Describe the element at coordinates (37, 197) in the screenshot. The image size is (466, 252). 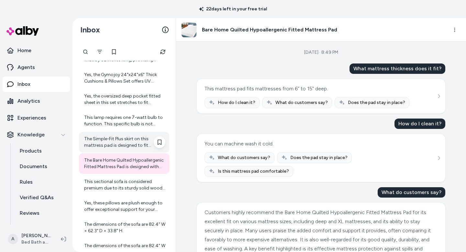
I see `p: Verified Q&As` at that location.